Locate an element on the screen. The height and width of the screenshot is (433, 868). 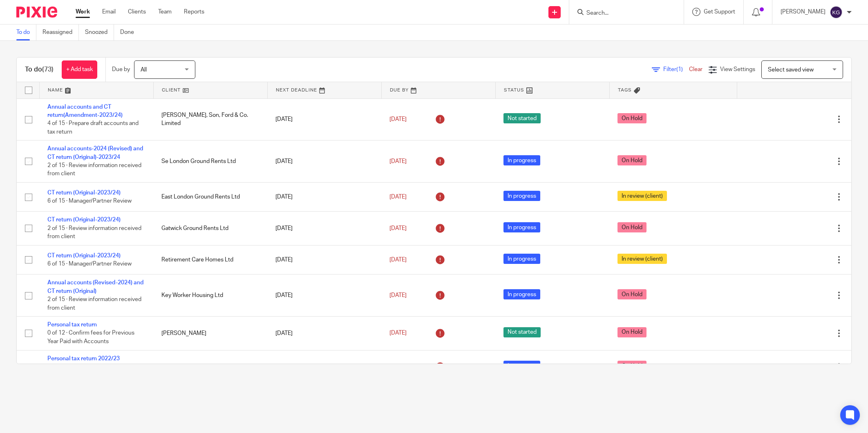
td: East London Ground Rents Ltd is located at coordinates (210, 197).